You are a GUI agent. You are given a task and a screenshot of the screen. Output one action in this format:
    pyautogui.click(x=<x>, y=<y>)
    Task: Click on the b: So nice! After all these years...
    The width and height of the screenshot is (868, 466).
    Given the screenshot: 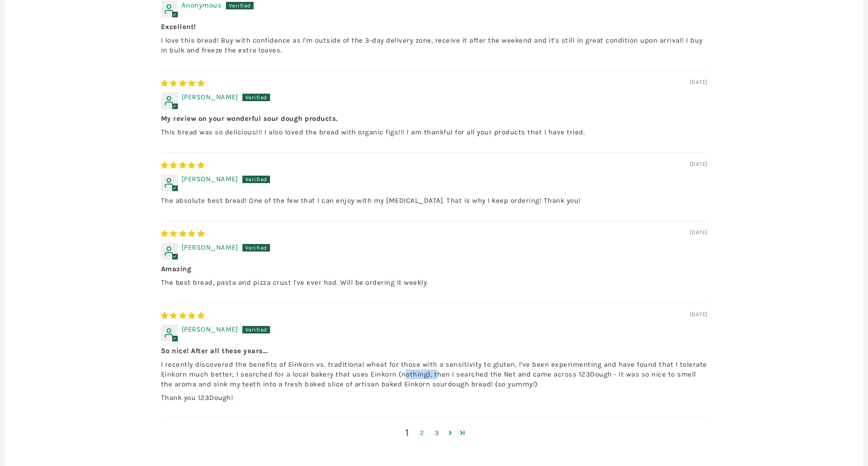 What is the action you would take?
    pyautogui.click(x=434, y=351)
    